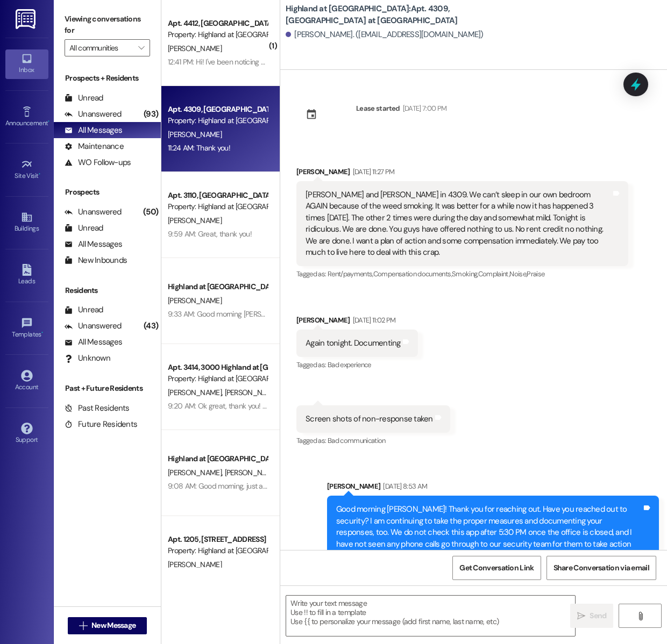  What do you see at coordinates (107, 388) in the screenshot?
I see `div: Past + Future Residents` at bounding box center [107, 388].